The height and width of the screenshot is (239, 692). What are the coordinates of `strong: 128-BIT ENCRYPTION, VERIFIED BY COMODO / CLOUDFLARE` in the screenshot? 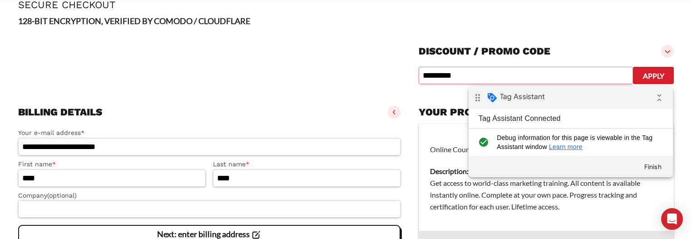 It's located at (134, 21).